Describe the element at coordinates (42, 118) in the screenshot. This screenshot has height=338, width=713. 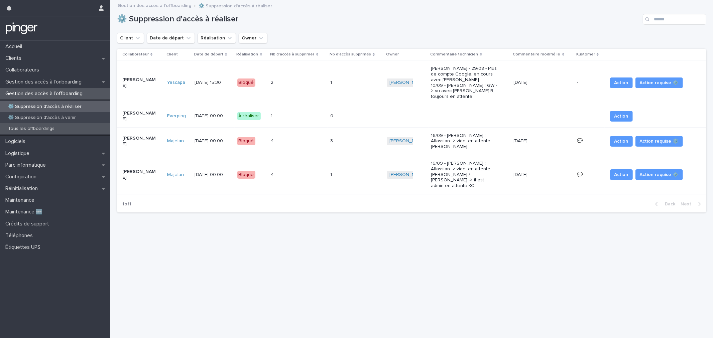
I see `p: ⚙️ Suppression d'accès à venir` at that location.